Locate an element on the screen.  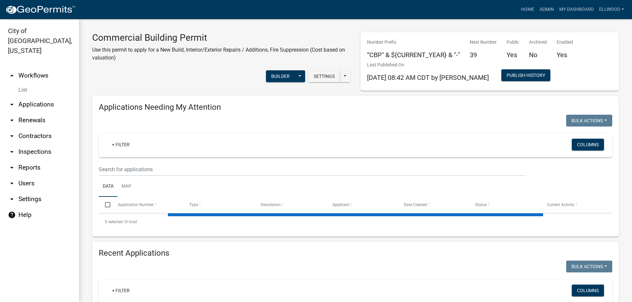
div: 0 total is located at coordinates (355, 222).